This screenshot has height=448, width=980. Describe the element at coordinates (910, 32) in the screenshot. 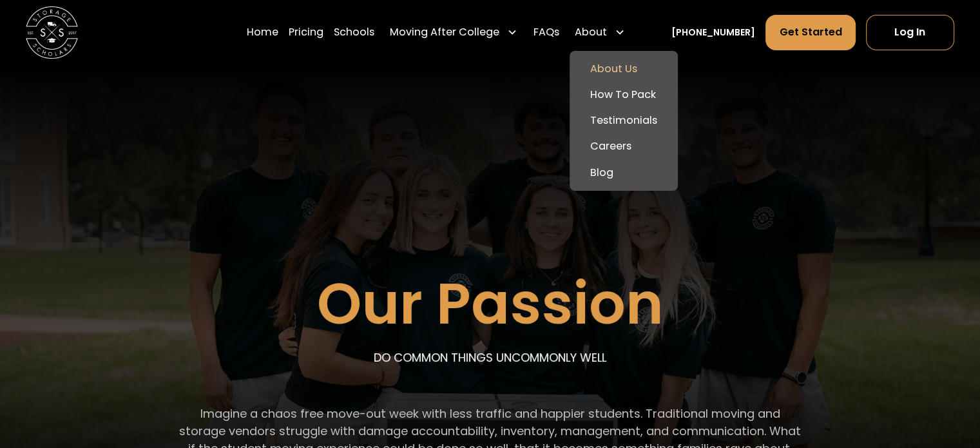

I see `a: Log In` at that location.